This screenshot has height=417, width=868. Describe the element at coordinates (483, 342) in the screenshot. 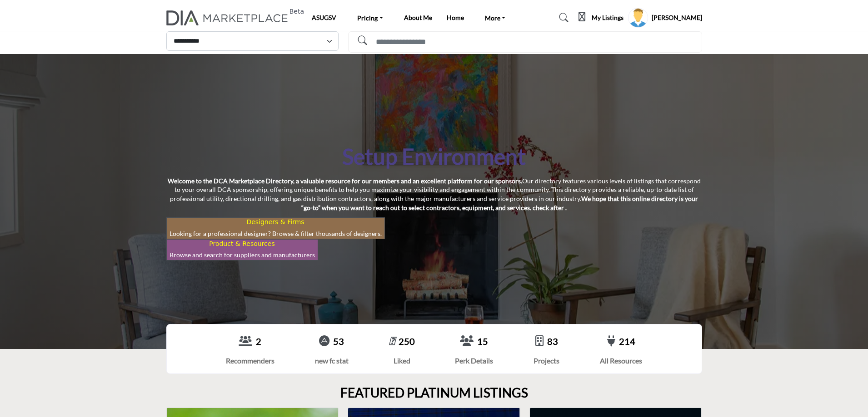

I see `a: 15` at that location.